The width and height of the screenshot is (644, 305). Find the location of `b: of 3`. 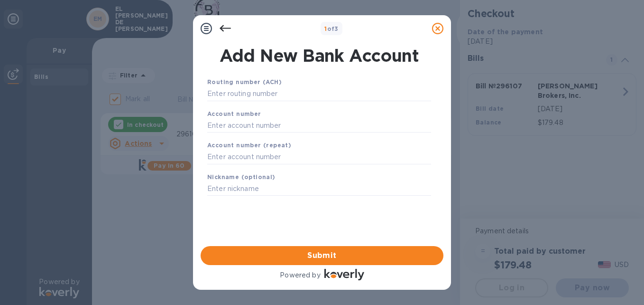

b: of 3 is located at coordinates (332, 28).